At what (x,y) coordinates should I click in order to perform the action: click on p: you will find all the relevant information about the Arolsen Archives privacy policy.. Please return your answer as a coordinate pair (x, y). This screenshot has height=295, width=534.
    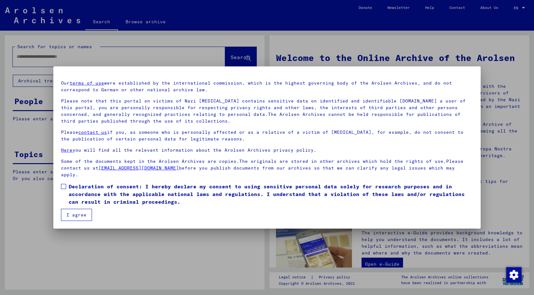
    Looking at the image, I should click on (267, 150).